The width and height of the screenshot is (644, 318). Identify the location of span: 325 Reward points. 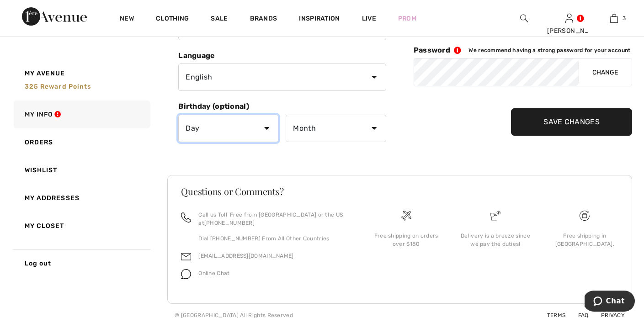
(58, 87).